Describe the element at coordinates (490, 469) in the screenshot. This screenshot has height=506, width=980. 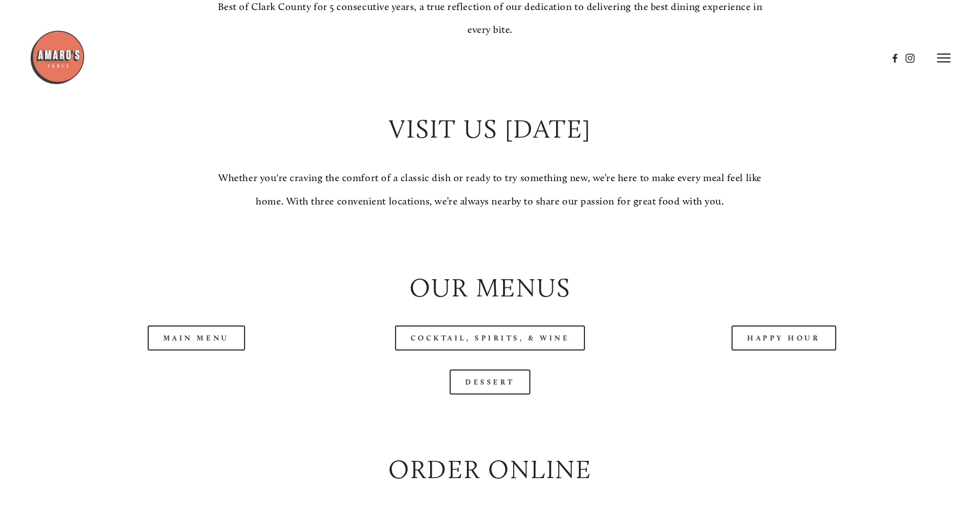
I see `h2: Order Online` at that location.